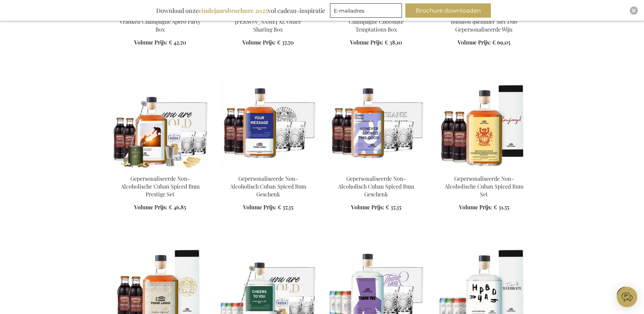  What do you see at coordinates (501, 42) in the screenshot?
I see `span: € 69,05` at bounding box center [501, 42].